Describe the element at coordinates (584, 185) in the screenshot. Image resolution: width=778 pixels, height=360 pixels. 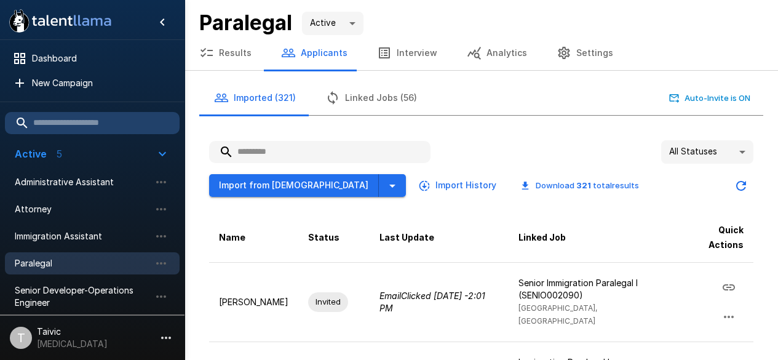
I see `b: 321` at that location.